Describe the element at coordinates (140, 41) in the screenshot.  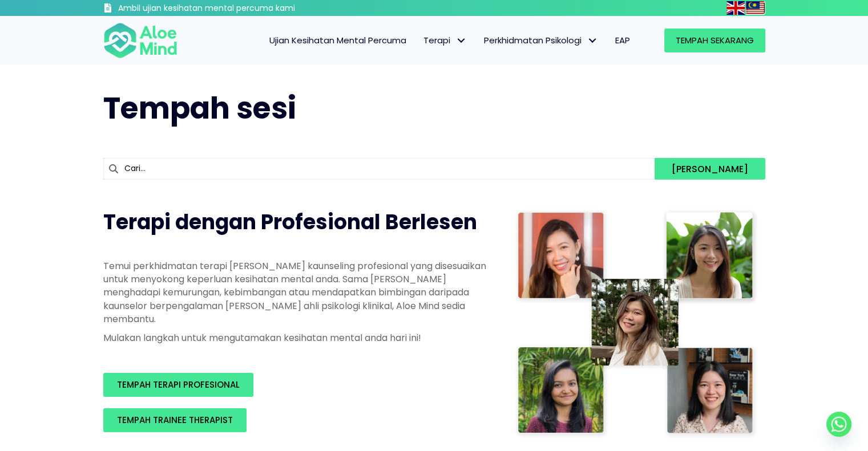
I see `img: Logo minda gaharu` at that location.